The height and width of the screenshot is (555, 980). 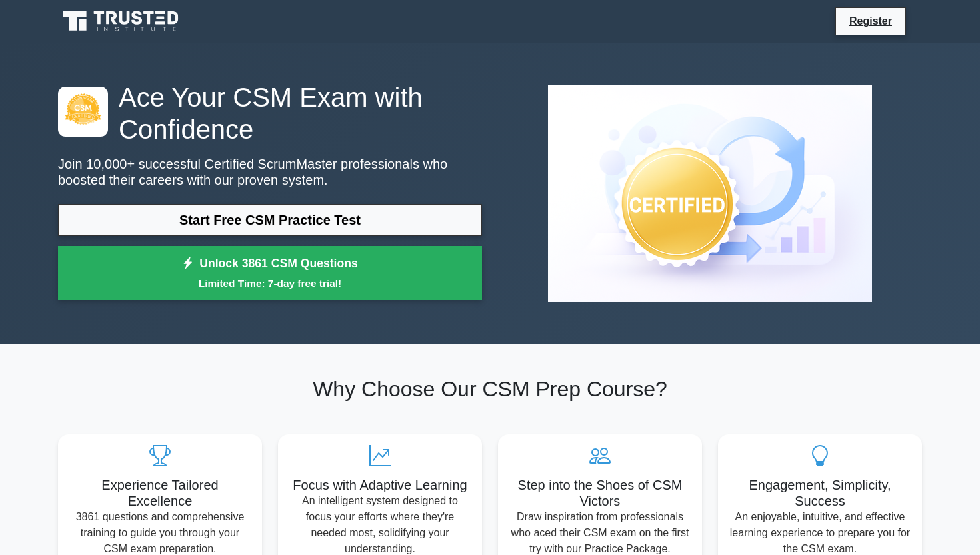 What do you see at coordinates (821, 493) in the screenshot?
I see `h5: Engagement, Simplicity, Success` at bounding box center [821, 493].